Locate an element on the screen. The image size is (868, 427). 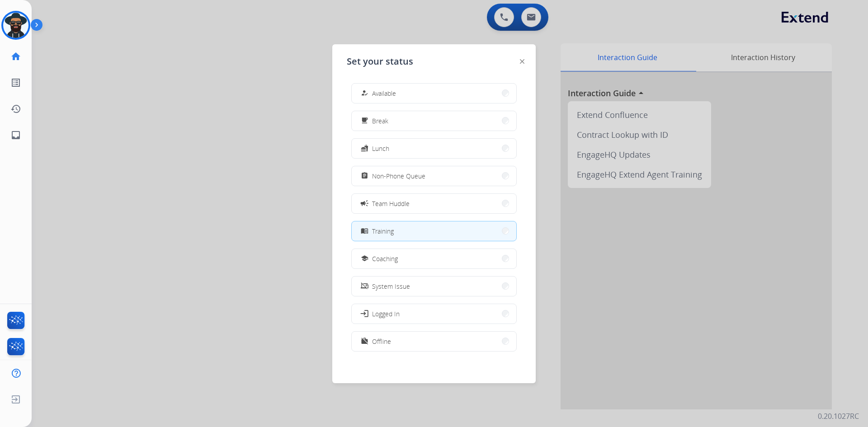
span: Coaching is located at coordinates (384, 259).